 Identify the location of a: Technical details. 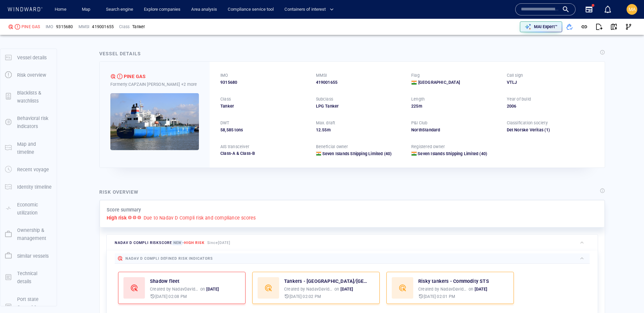
(28, 277).